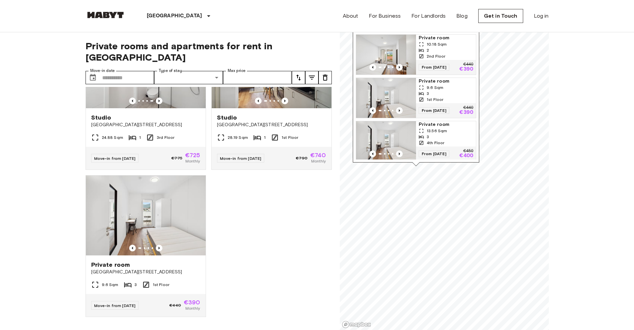 Image resolution: width=634 pixels, height=330 pixels. What do you see at coordinates (416, 98) in the screenshot?
I see `a: Marketing picture of unit AT-21-001-006-02Previous imagePrevious imagePrivate room9.6 Sqm31st Flo...` at bounding box center [416, 98].